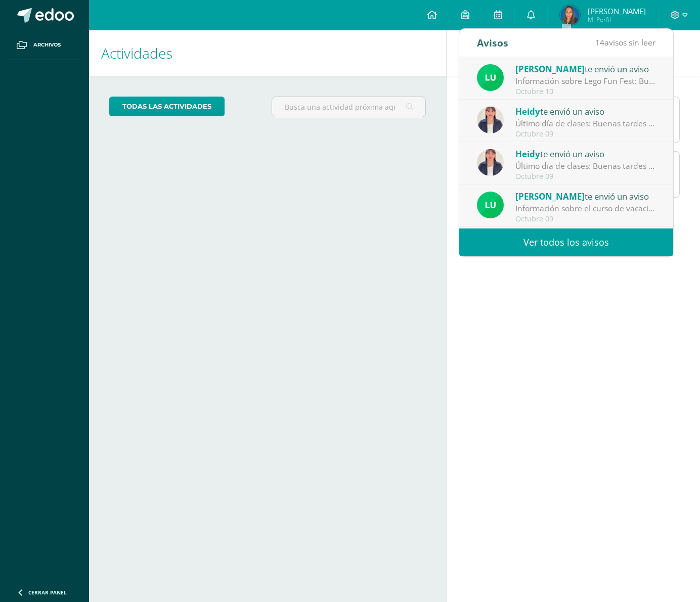 The width and height of the screenshot is (700, 602). Describe the element at coordinates (47, 45) in the screenshot. I see `span: Archivos` at that location.